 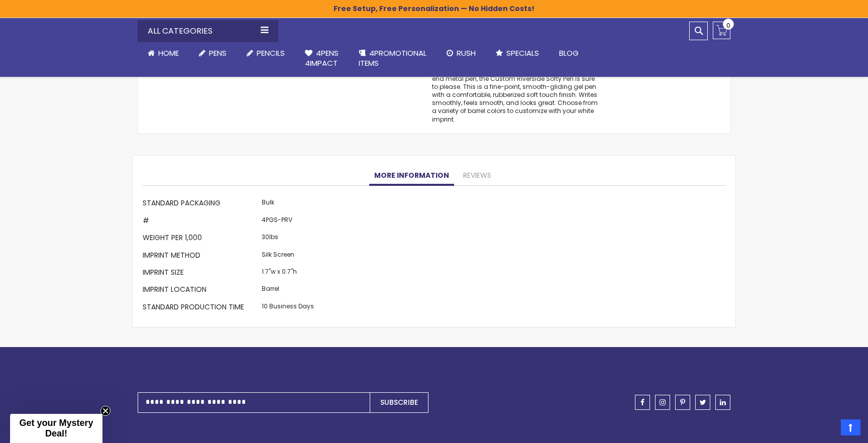 I want to click on th: Standard Packaging, so click(x=201, y=204).